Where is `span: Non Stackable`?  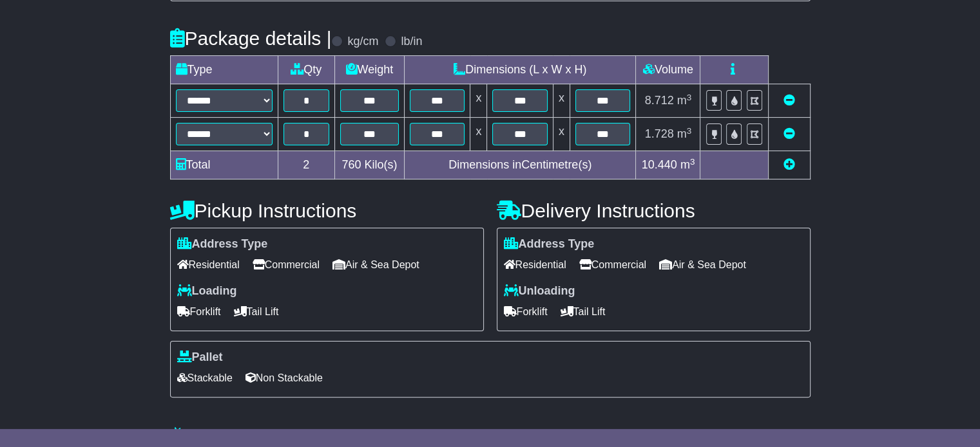
span: Non Stackable is located at coordinates (284, 378).